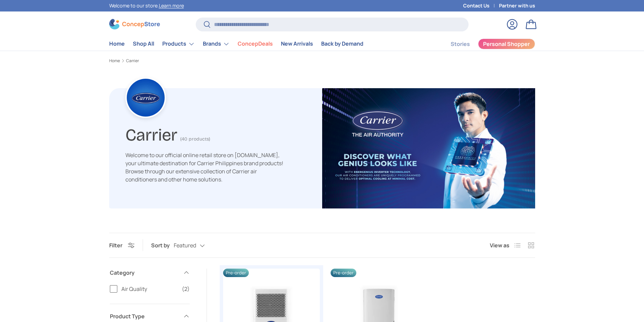  I want to click on span: Product Type, so click(144, 316).